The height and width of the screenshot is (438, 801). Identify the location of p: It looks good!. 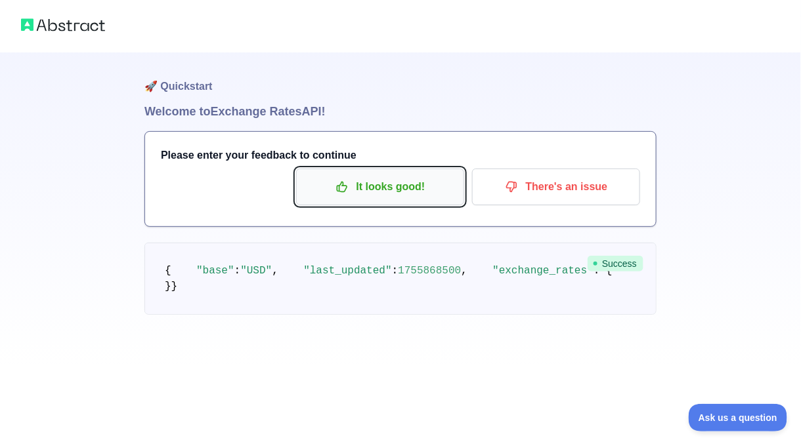
(380, 187).